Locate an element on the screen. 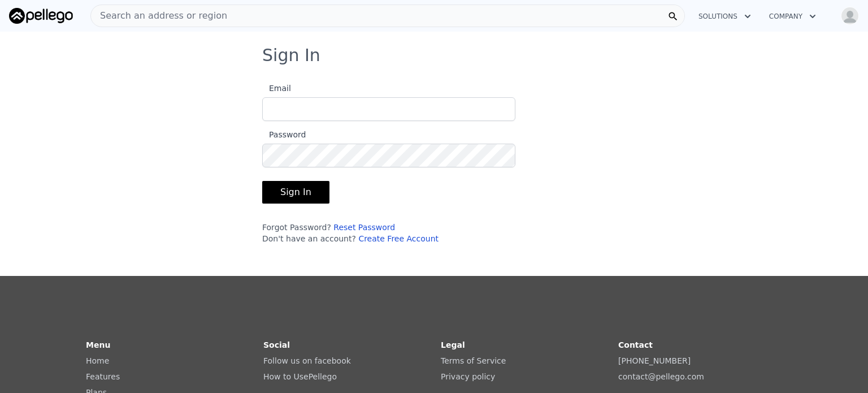 The height and width of the screenshot is (393, 868). a: Privacy policy is located at coordinates (468, 376).